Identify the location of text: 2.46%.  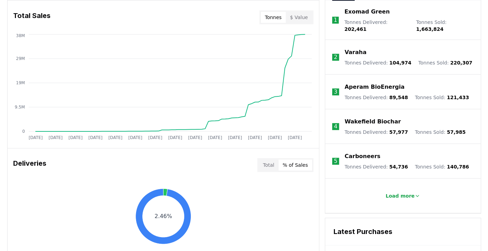
(163, 216).